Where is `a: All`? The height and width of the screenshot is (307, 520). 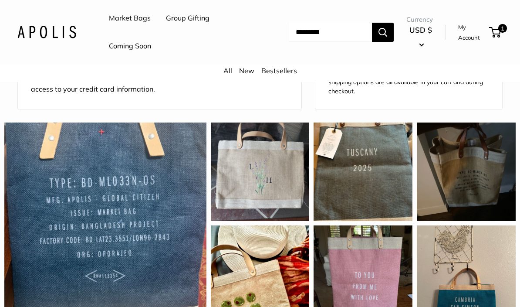
a: All is located at coordinates (228, 71).